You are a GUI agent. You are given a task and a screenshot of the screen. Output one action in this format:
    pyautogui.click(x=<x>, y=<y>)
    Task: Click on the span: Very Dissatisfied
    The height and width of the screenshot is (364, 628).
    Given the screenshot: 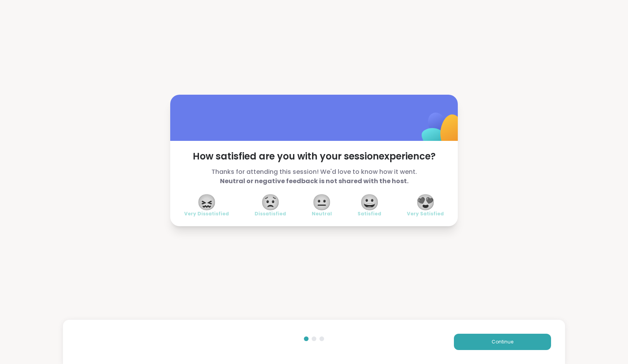 What is the action you would take?
    pyautogui.click(x=206, y=214)
    